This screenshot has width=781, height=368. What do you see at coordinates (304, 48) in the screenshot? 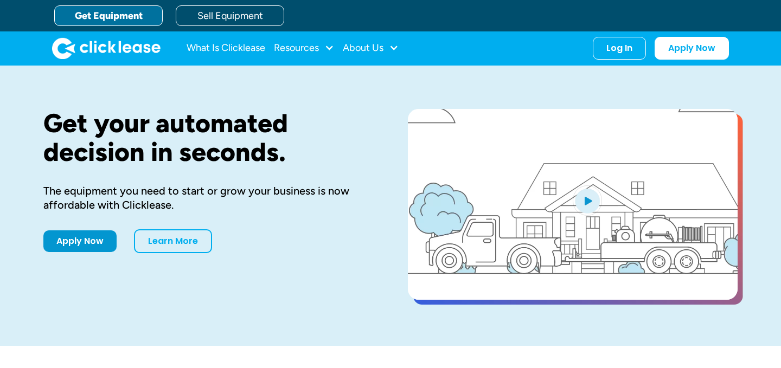
I see `div: Resources` at bounding box center [304, 48].